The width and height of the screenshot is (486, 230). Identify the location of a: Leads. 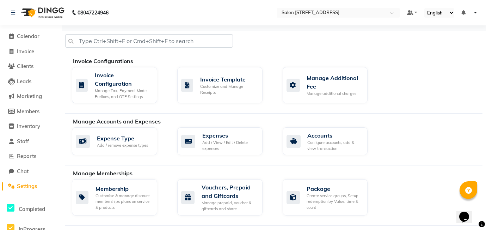
(31, 81).